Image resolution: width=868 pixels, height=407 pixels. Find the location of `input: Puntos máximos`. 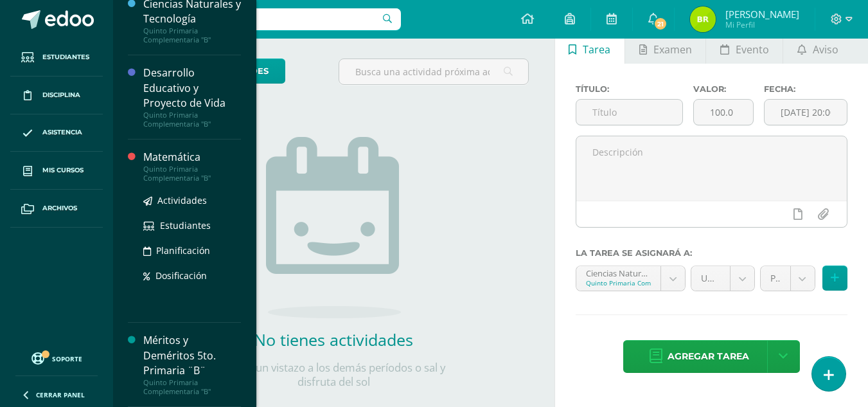

input: Puntos máximos is located at coordinates (723, 112).